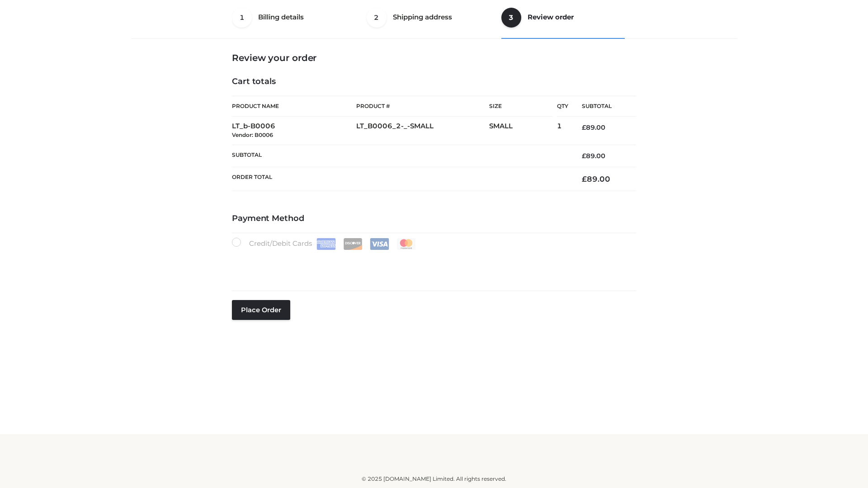 Image resolution: width=868 pixels, height=488 pixels. Describe the element at coordinates (400, 179) in the screenshot. I see `th: Order Total` at that location.